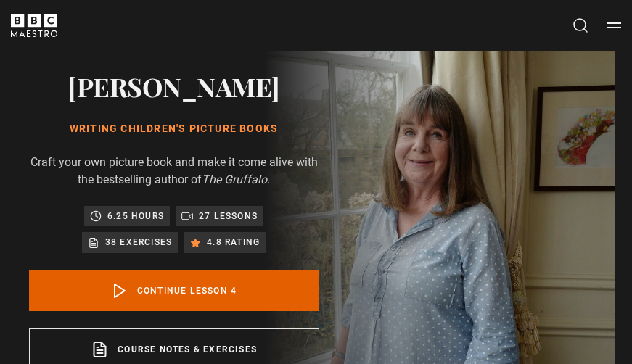  What do you see at coordinates (614, 25) in the screenshot?
I see `button: Toggle navigation` at bounding box center [614, 25].